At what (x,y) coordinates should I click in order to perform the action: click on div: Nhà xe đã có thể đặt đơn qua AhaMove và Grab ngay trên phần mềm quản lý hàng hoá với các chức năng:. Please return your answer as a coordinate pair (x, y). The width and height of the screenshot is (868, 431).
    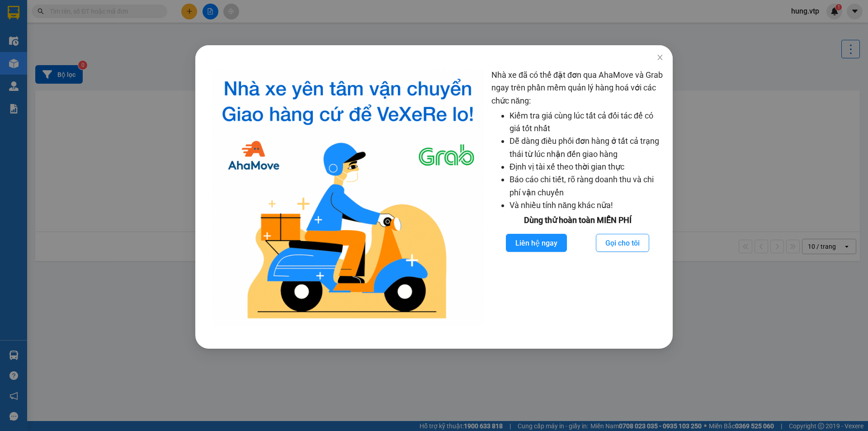
    Looking at the image, I should click on (578, 197).